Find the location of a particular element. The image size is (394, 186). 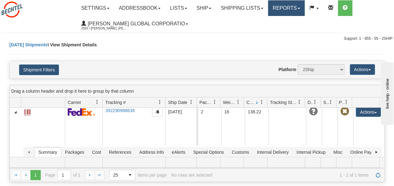

a: Refresh is located at coordinates (378, 175).